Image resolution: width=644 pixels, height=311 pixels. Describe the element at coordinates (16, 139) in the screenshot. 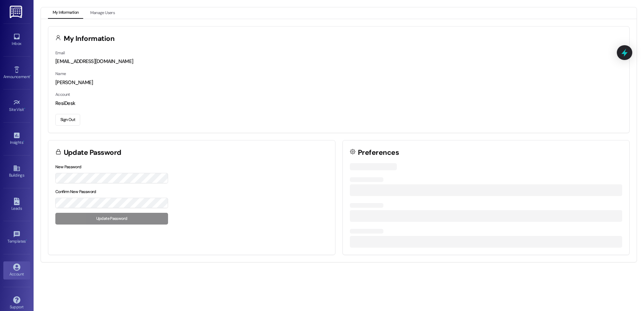

I see `a: Insights •` at that location.